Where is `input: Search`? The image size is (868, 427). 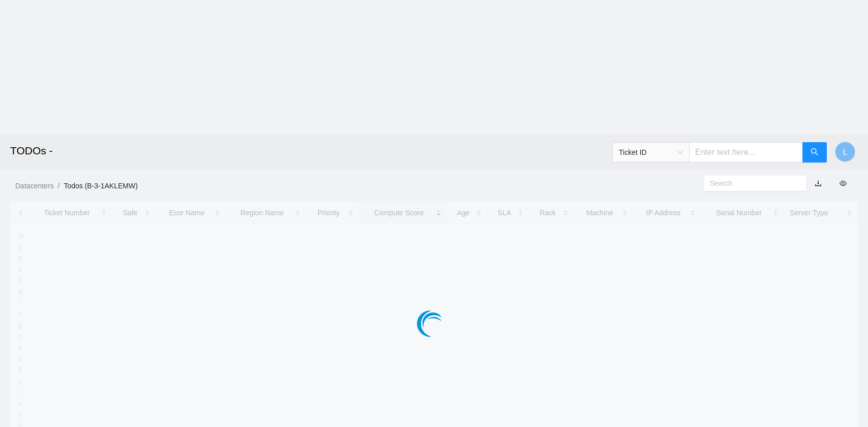 input: Search is located at coordinates (751, 184).